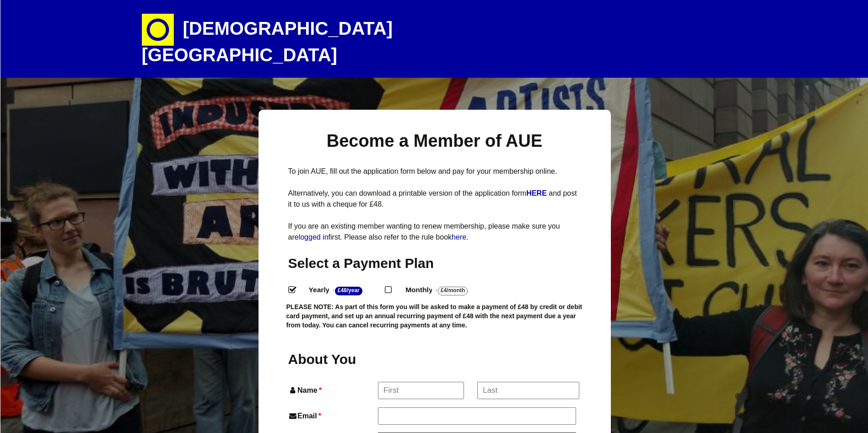 The height and width of the screenshot is (433, 868). Describe the element at coordinates (435, 199) in the screenshot. I see `p: Alternatively, you can download a printable version of the application form and post it to us wit...` at that location.